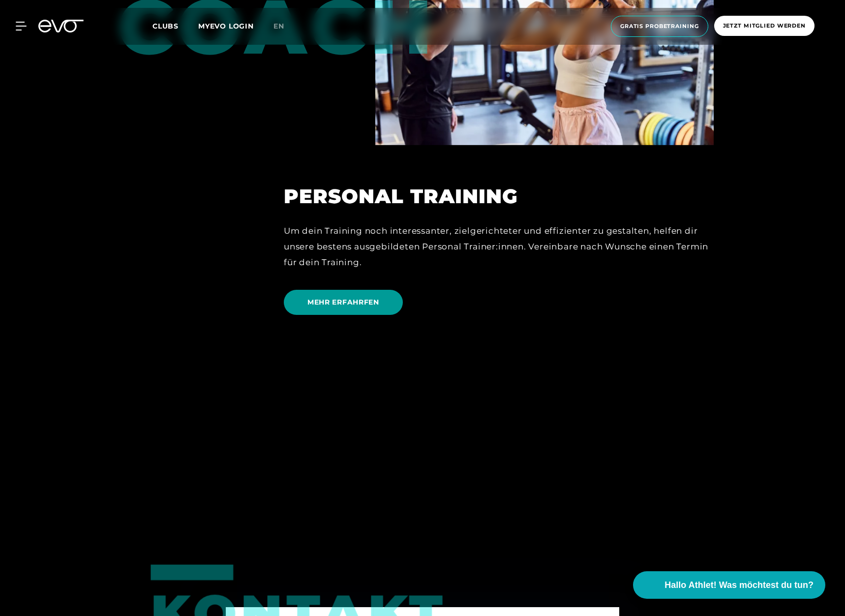 Image resolution: width=845 pixels, height=616 pixels. I want to click on span: en, so click(279, 26).